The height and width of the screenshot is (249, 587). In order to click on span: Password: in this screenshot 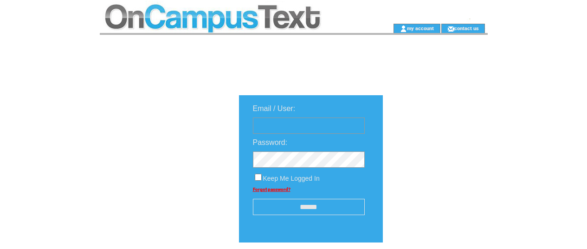, I will do `click(270, 142)`.